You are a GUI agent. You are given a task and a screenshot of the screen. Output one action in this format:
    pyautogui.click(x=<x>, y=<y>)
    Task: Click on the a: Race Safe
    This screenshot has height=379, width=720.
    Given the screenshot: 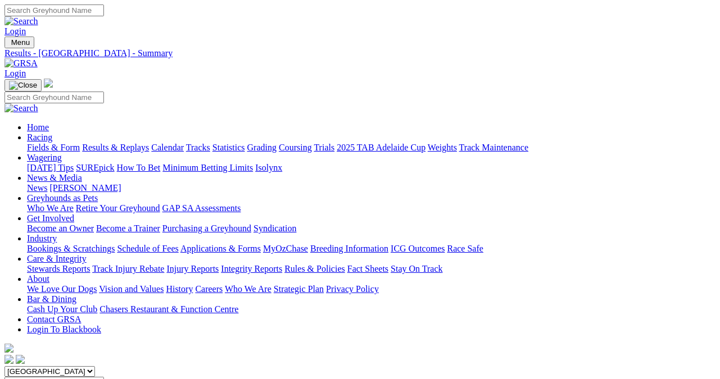 What is the action you would take?
    pyautogui.click(x=465, y=248)
    